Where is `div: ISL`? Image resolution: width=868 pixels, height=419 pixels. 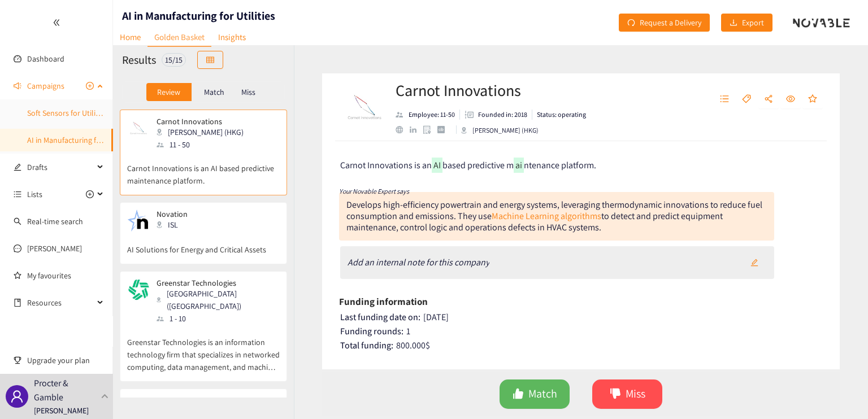
div: ISL is located at coordinates (183, 225).